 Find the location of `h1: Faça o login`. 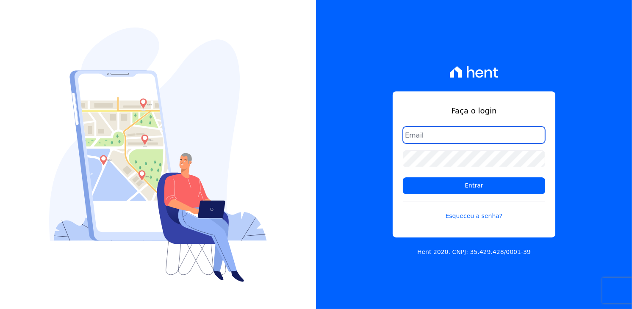

h1: Faça o login is located at coordinates (474, 111).